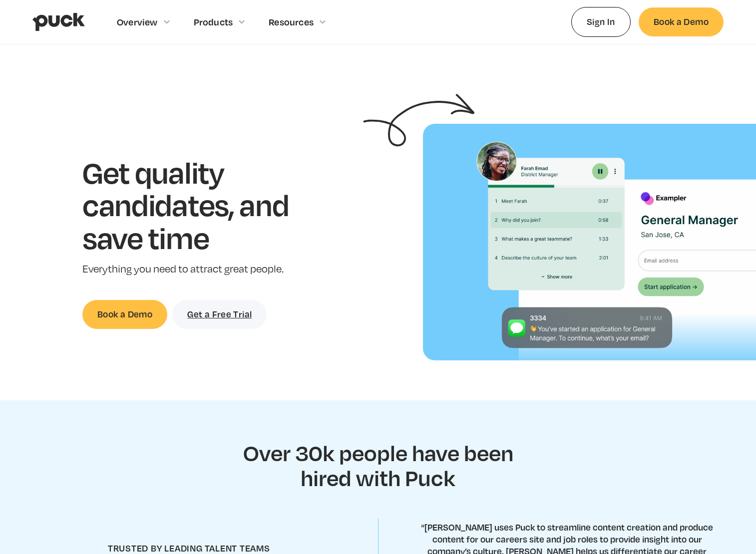  I want to click on div: Overview, so click(137, 22).